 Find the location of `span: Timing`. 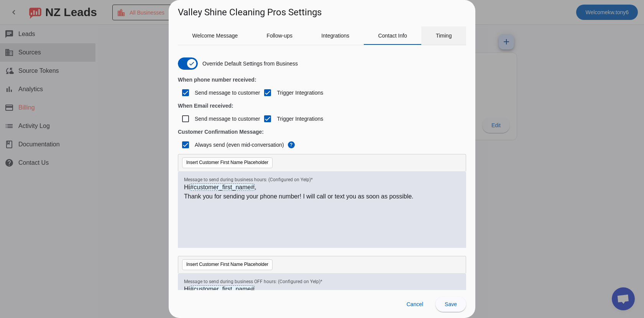

span: Timing is located at coordinates (444, 36).